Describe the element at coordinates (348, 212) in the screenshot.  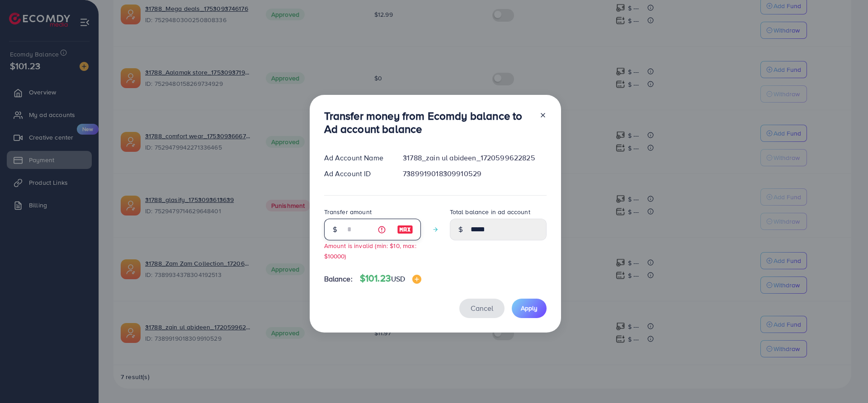
I see `label: Transfer amount` at that location.